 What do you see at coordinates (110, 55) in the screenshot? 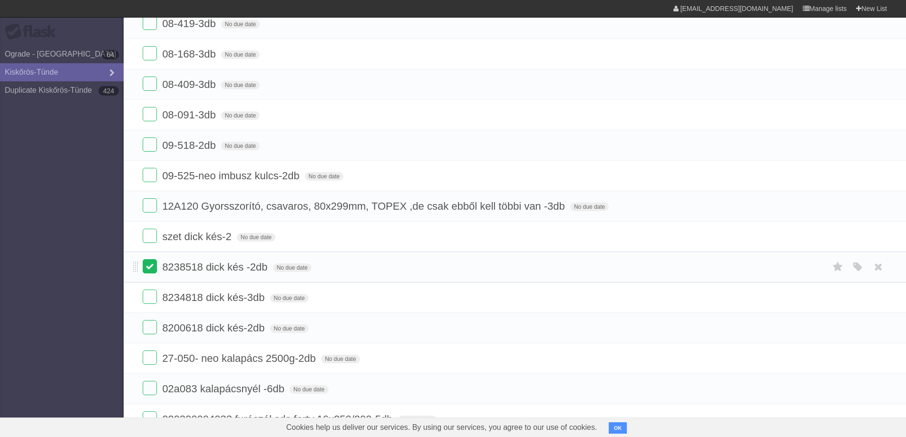
I see `b: 64` at bounding box center [110, 55].